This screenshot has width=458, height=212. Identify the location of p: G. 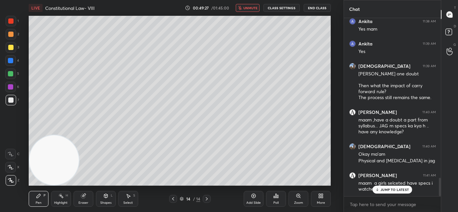
(455, 45).